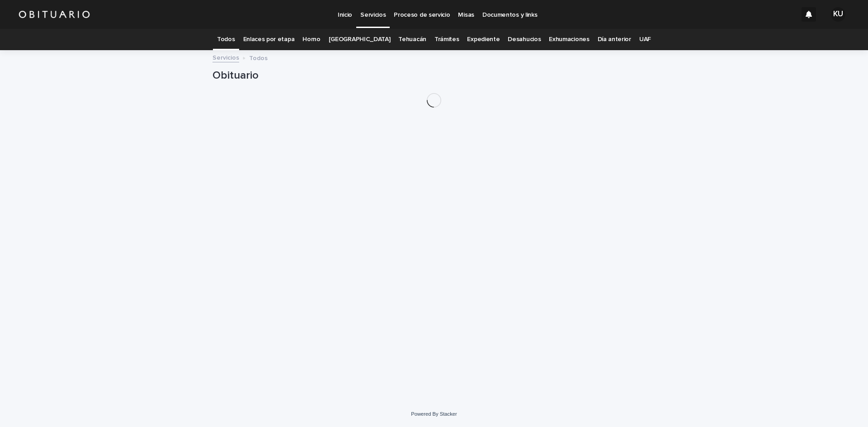 This screenshot has width=868, height=427. Describe the element at coordinates (569, 40) in the screenshot. I see `a: Exhumaciones` at that location.